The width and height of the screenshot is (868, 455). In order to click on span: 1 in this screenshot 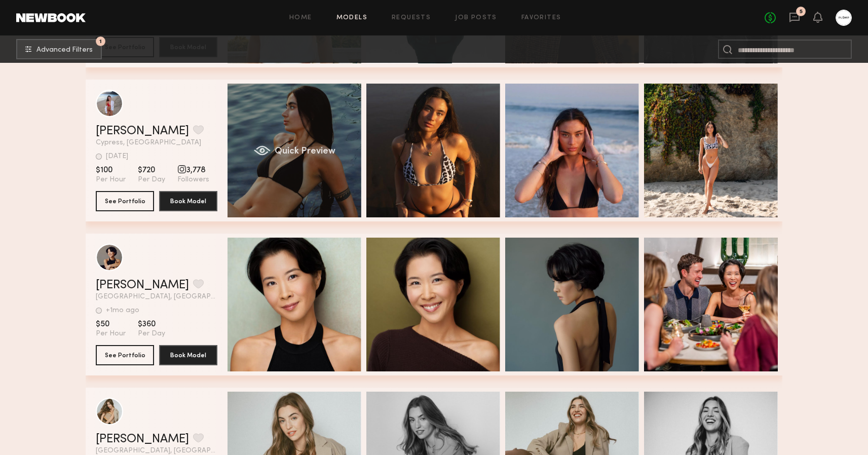, I will do `click(100, 41)`.